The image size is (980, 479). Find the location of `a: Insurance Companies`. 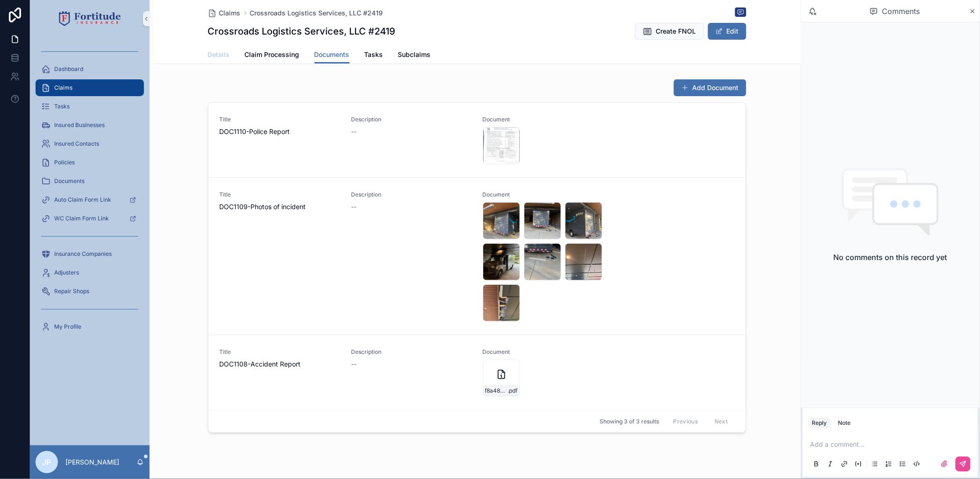

a: Insurance Companies is located at coordinates (90, 254).